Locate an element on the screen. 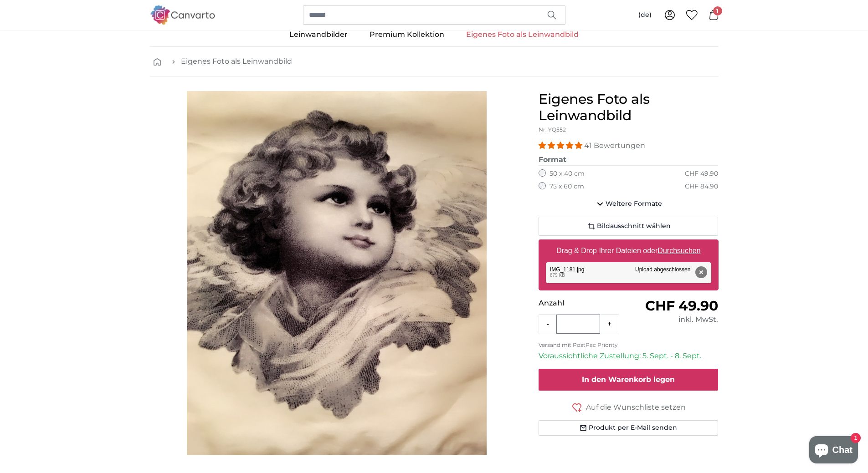  div: CHF 84.90 is located at coordinates (701, 187).